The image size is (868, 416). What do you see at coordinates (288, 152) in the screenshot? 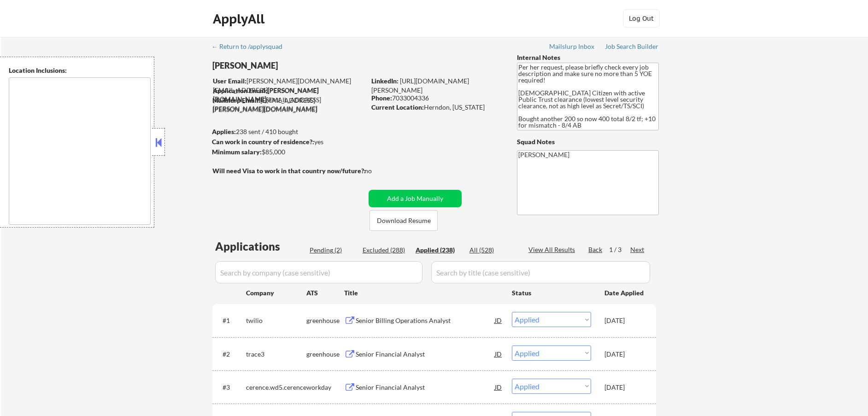
I see `div: $85,000` at bounding box center [288, 152].